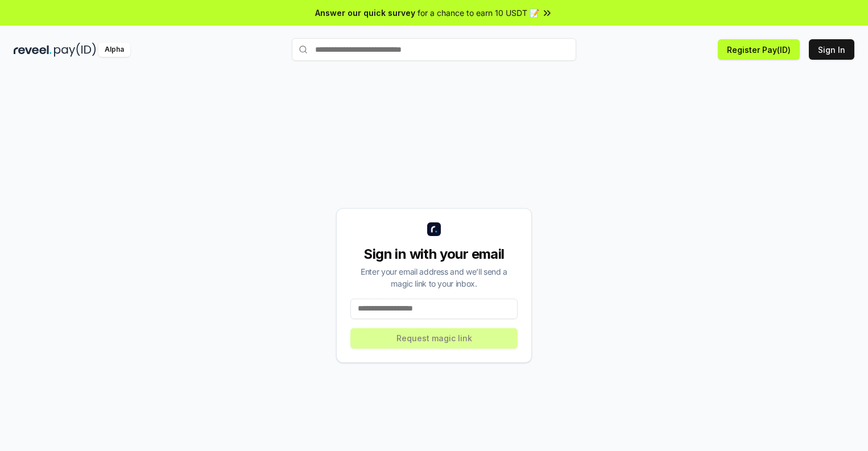 This screenshot has width=868, height=451. What do you see at coordinates (434, 277) in the screenshot?
I see `div: Enter your email address and we’ll send a magic link to your inbox.` at bounding box center [434, 277].